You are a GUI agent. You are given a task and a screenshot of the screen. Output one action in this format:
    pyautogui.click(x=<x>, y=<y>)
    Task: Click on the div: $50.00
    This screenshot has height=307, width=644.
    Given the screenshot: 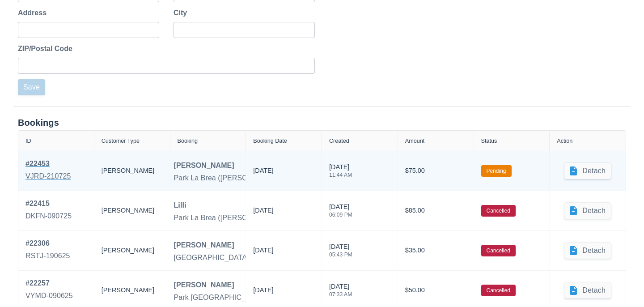 What is the action you would take?
    pyautogui.click(x=436, y=290)
    